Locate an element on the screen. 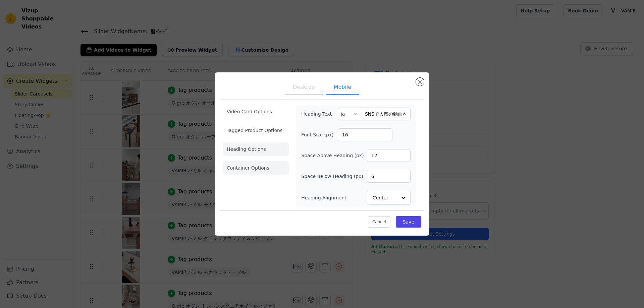 Image resolution: width=644 pixels, height=308 pixels. label: Space Below Heading (px) is located at coordinates (332, 176).